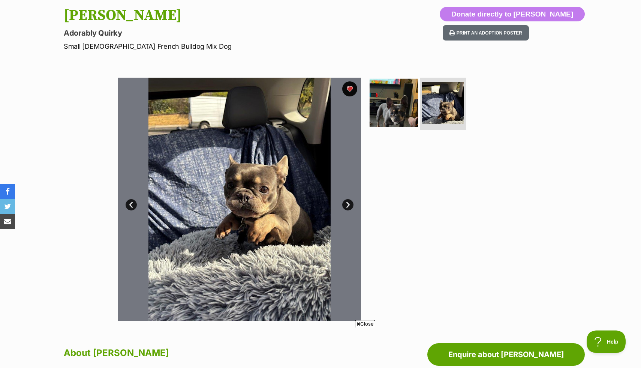  Describe the element at coordinates (85, 70) in the screenshot. I see `img: https://img.kwcdn.com/product/fancy/6a2f93d6-b3a1-4ada-97bd-0362648ddb20.jpg?imageMogr2/strip/siz...` at that location.